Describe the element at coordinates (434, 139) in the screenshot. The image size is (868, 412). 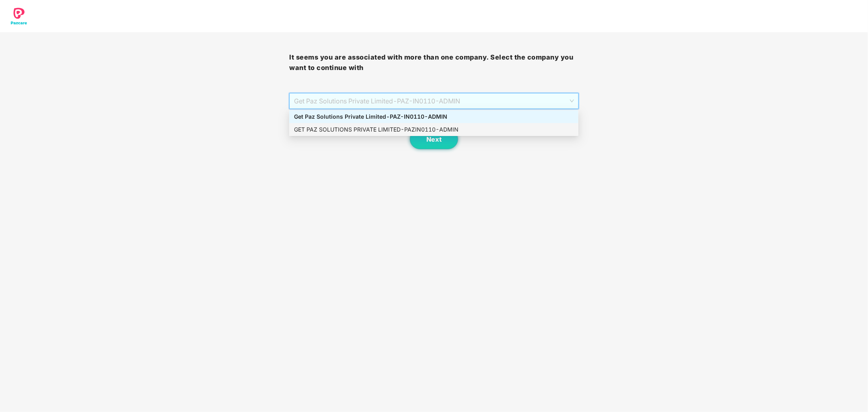
I see `button: Next` at that location.